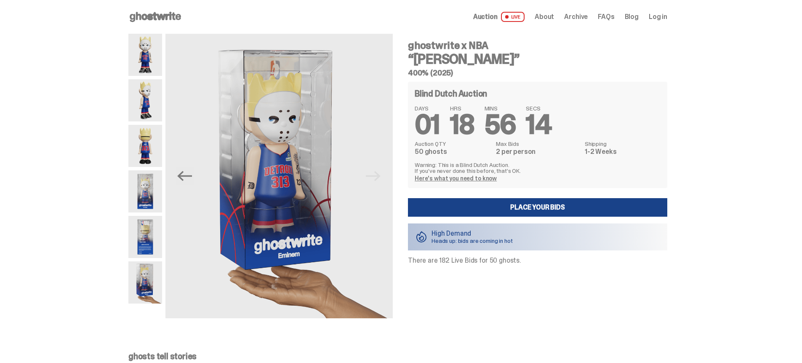 This screenshot has width=802, height=363. Describe the element at coordinates (145, 100) in the screenshot. I see `img: Copy%20of%20Eminem_NBA_400_3.png` at that location.